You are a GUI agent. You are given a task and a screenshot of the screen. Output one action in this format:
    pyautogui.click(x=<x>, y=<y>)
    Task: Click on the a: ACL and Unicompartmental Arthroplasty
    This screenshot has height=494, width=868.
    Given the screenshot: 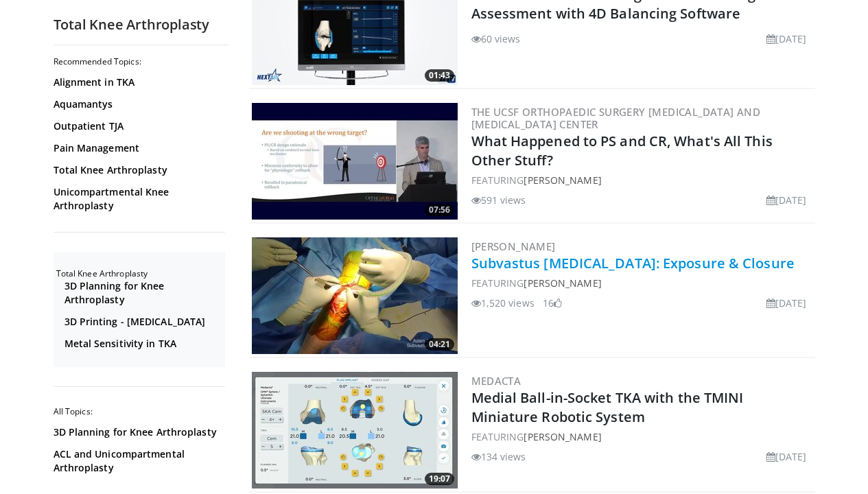 What is the action you would take?
    pyautogui.click(x=137, y=461)
    